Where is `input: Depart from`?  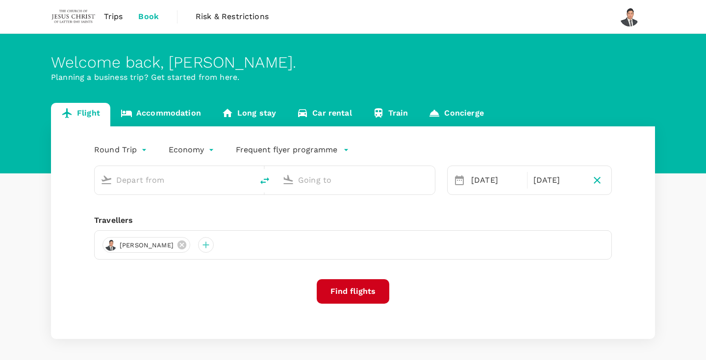
input: Depart from is located at coordinates (174, 180).